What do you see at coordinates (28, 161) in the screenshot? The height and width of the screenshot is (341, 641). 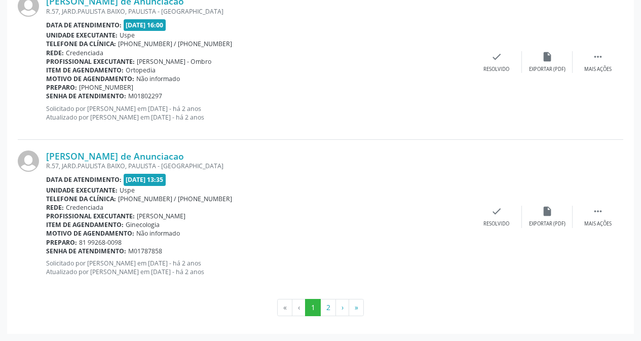 I see `img: img` at bounding box center [28, 161].